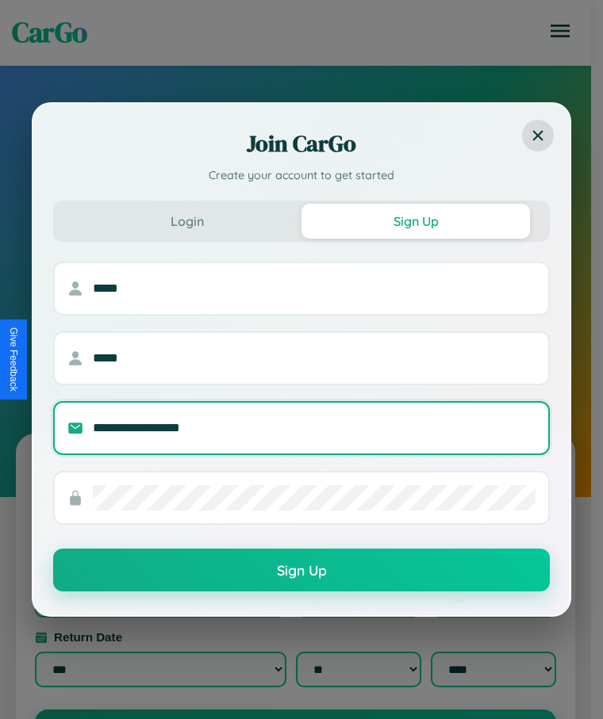  I want to click on h2: Join CarGo, so click(301, 144).